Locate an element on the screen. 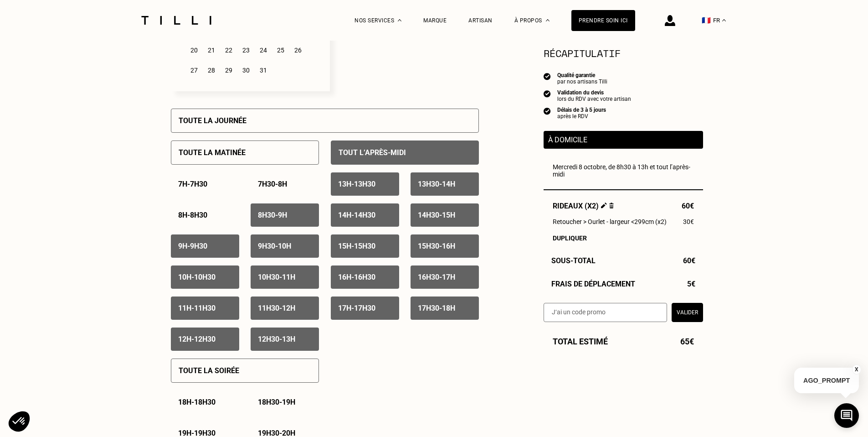 This screenshot has height=437, width=868. img: menu déroulant is located at coordinates (724, 20).